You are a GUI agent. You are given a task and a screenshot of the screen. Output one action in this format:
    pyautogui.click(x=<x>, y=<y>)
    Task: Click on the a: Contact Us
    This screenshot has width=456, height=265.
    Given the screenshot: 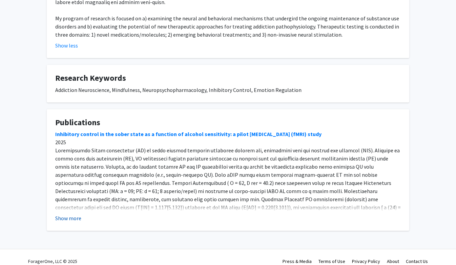 What is the action you would take?
    pyautogui.click(x=417, y=261)
    